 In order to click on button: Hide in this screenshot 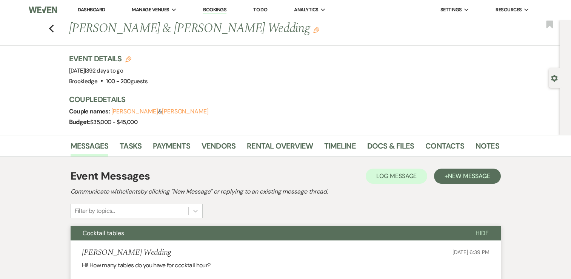, I will do `click(482, 233)`.